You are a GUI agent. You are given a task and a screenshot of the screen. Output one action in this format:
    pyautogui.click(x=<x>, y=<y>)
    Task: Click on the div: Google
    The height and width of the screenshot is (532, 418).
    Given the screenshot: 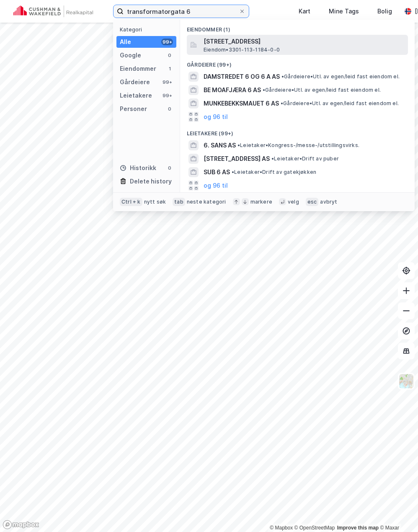 What is the action you would take?
    pyautogui.click(x=130, y=55)
    